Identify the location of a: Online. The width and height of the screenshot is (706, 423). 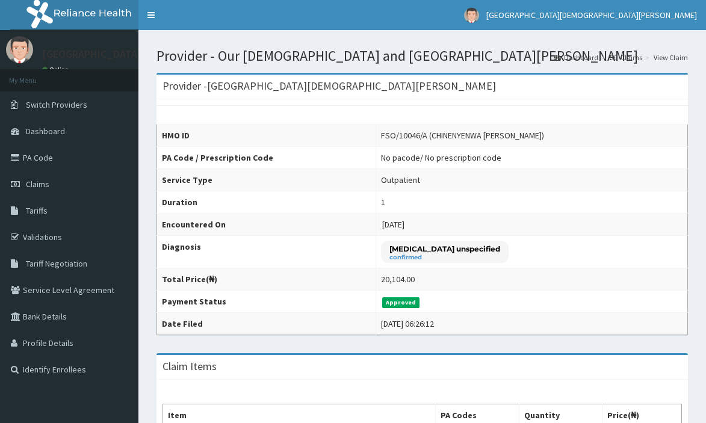
(57, 70).